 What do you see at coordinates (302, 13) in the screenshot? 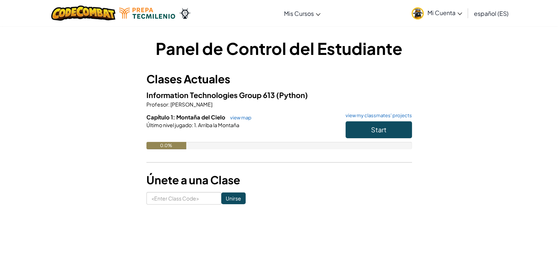
I see `a: Mis Cursos` at bounding box center [302, 13].